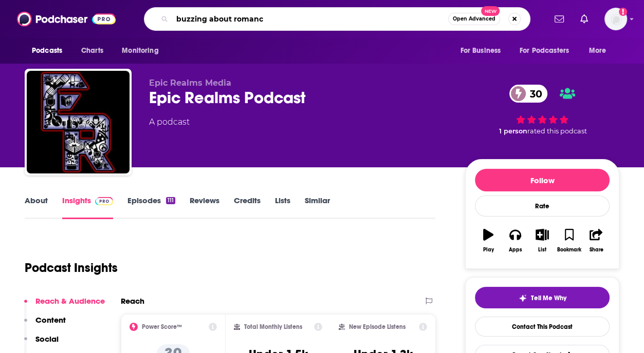  Describe the element at coordinates (140, 51) in the screenshot. I see `span: Monitoring` at that location.